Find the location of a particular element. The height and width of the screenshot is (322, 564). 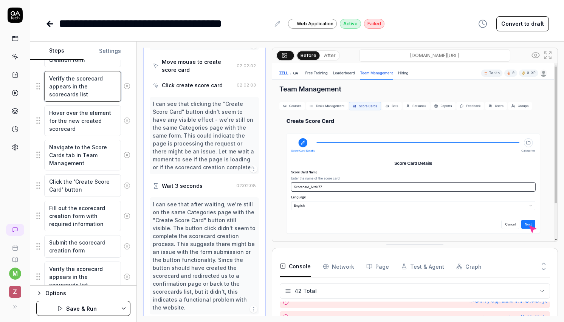

a: New conversation is located at coordinates (15, 230).